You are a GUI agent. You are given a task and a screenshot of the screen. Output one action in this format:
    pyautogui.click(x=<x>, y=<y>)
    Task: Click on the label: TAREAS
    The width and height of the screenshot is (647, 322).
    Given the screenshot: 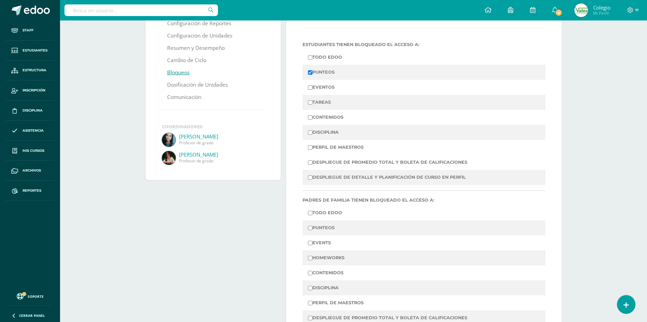 What is the action you would take?
    pyautogui.click(x=424, y=102)
    